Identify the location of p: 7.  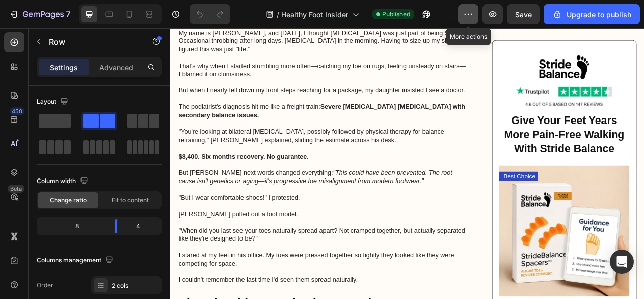
(68, 14).